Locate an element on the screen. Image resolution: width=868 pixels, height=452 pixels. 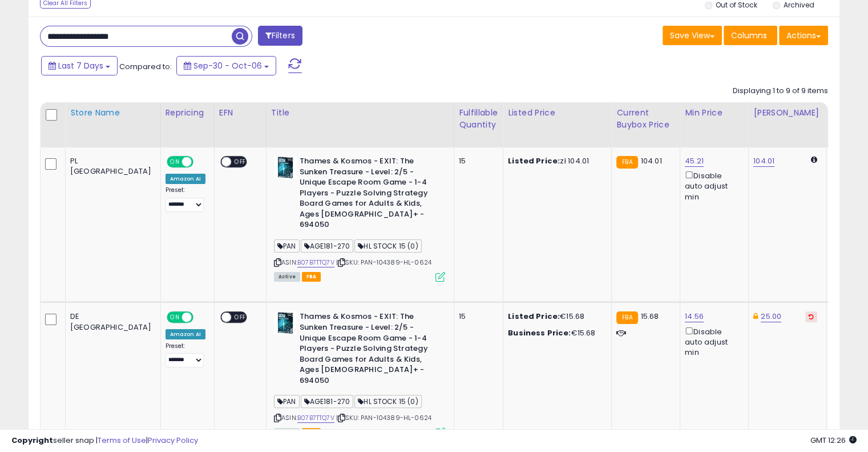
a: Privacy Policy is located at coordinates (173, 440).